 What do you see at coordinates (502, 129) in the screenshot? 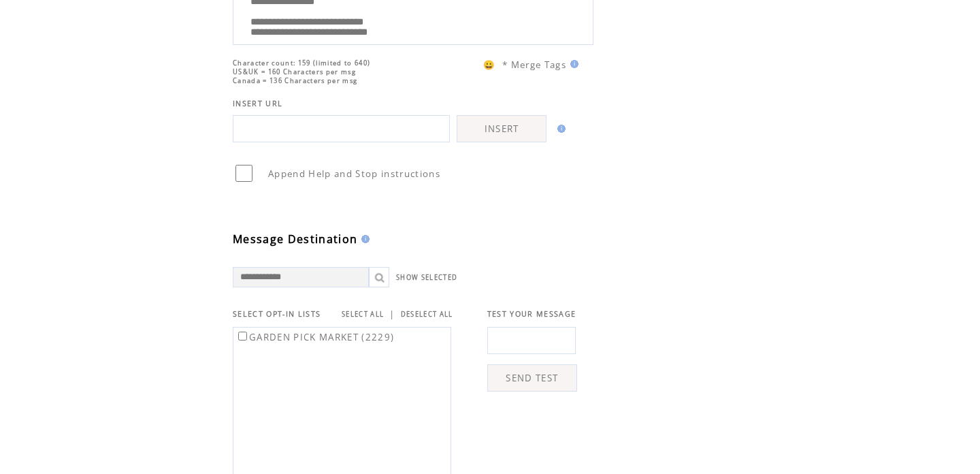
I see `a: INSERT` at bounding box center [502, 129].